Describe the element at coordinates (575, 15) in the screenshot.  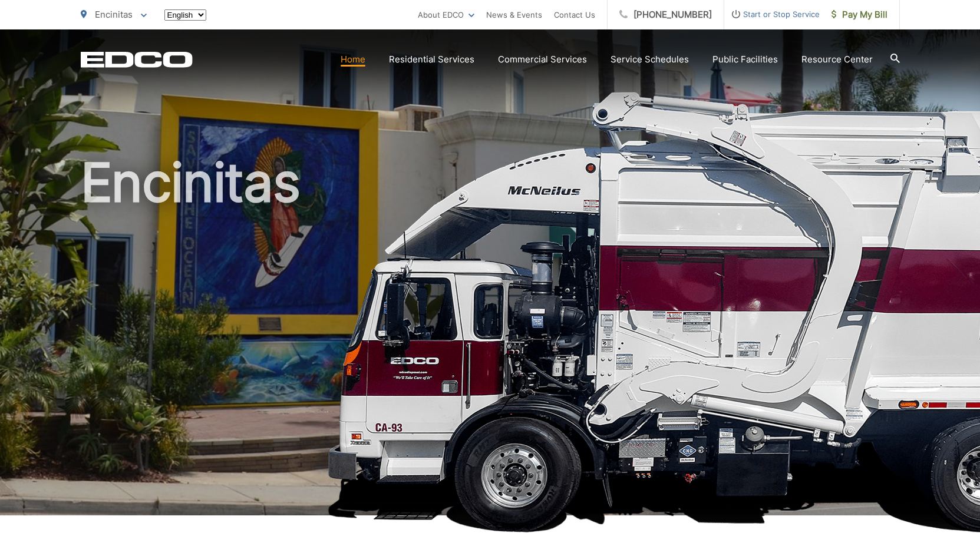
I see `a: Contact Us` at that location.